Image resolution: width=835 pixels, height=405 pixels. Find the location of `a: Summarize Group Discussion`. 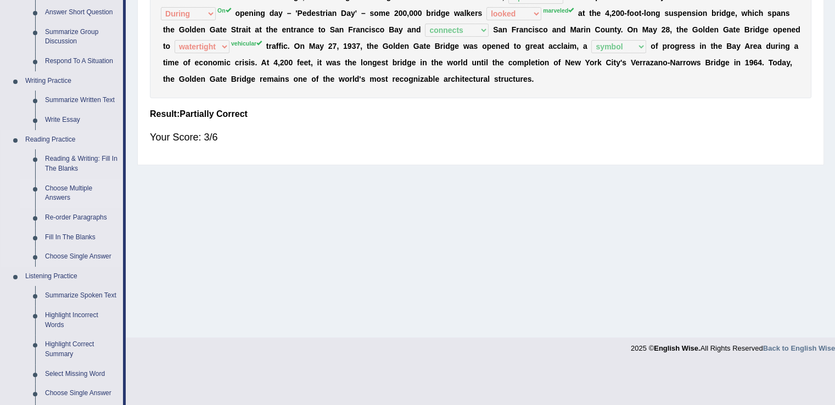

a: Summarize Group Discussion is located at coordinates (81, 37).